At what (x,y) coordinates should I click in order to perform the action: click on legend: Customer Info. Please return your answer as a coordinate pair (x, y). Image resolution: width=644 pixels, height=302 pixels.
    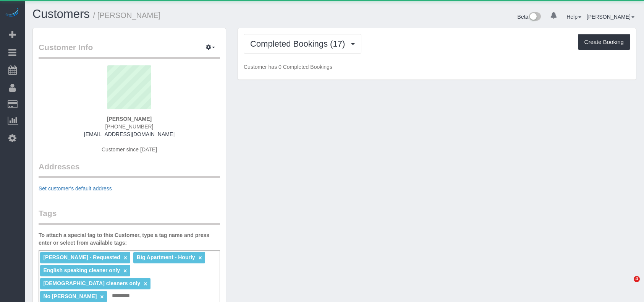
    Looking at the image, I should click on (129, 50).